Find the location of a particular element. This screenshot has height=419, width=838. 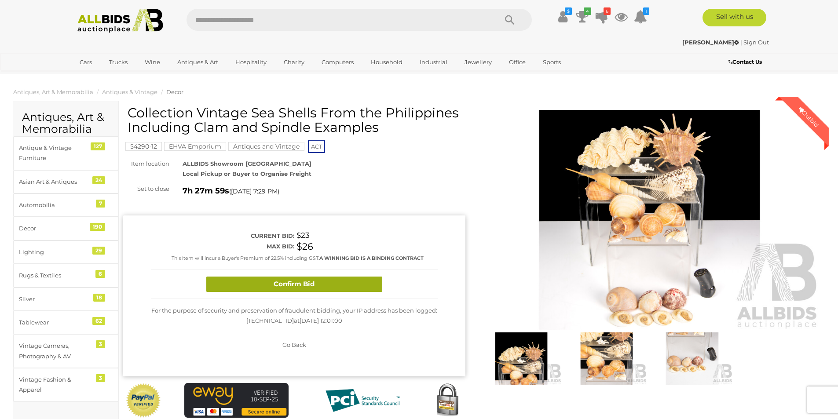

a: 54290-12 is located at coordinates (143, 146).